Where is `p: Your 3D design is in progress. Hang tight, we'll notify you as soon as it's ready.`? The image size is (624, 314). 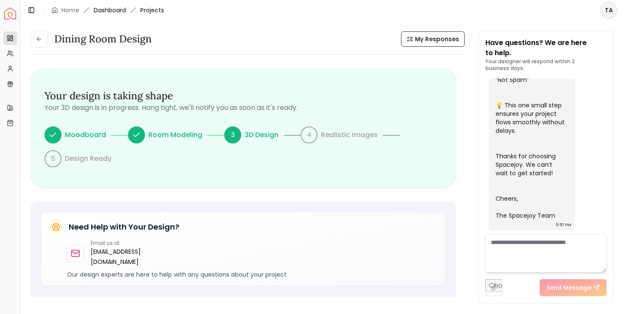 p: Your 3D design is in progress. Hang tight, we'll notify you as soon as it's ready. is located at coordinates (243, 108).